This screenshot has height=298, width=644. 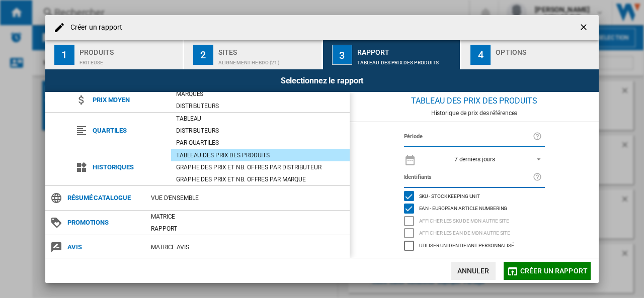 What do you see at coordinates (545, 50) in the screenshot?
I see `div: Options` at bounding box center [545, 50].